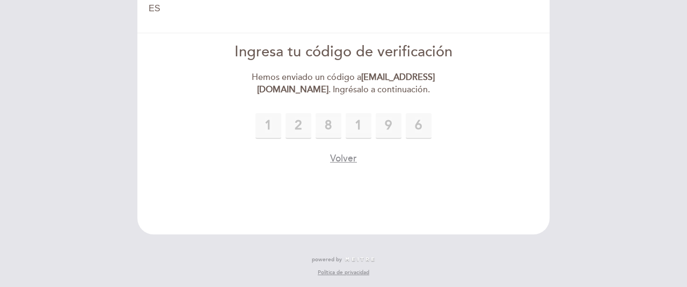 This screenshot has height=287, width=687. What do you see at coordinates (344, 273) in the screenshot?
I see `a: Política de privacidad` at bounding box center [344, 273].